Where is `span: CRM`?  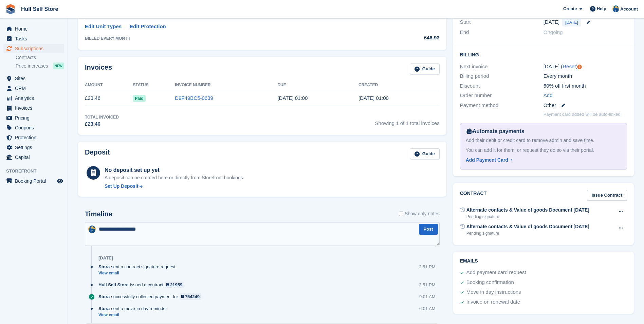 span: CRM is located at coordinates (35, 88).